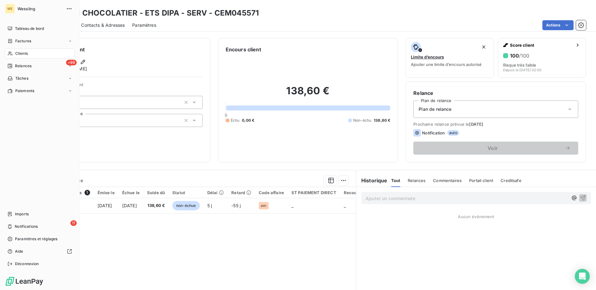 This screenshot has width=596, height=290. Describe the element at coordinates (226, 115) in the screenshot. I see `span: 0` at that location.